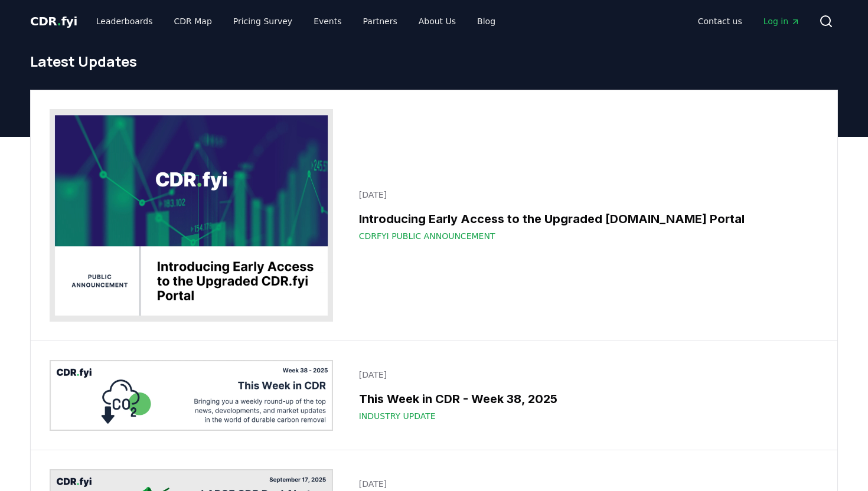 This screenshot has height=491, width=868. Describe the element at coordinates (585, 400) in the screenshot. I see `h3: This Week in CDR - Week 38, 2025` at that location.